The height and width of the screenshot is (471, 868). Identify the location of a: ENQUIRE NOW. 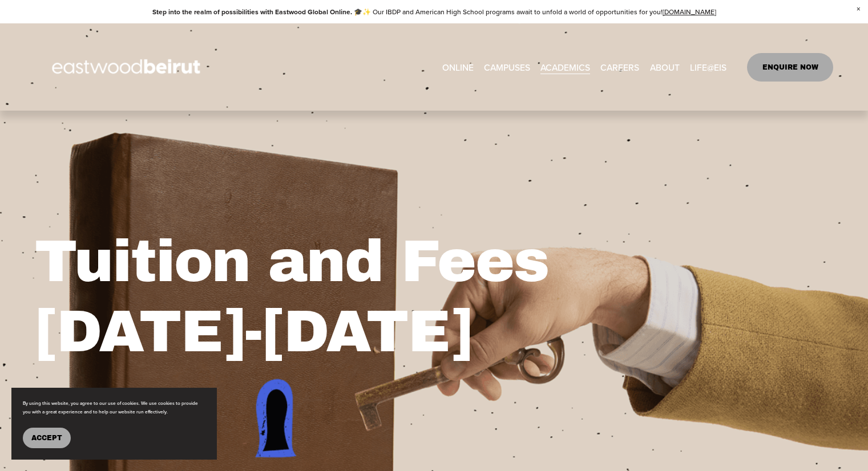
(790, 67).